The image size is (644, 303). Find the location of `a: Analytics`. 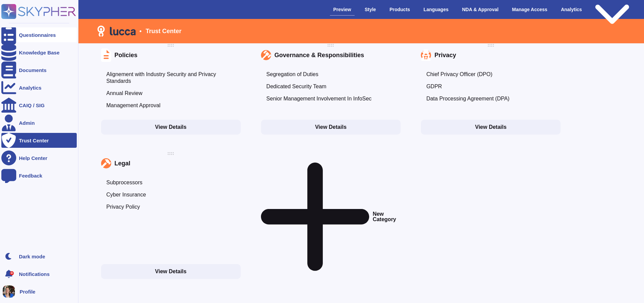

a: Analytics is located at coordinates (39, 88).